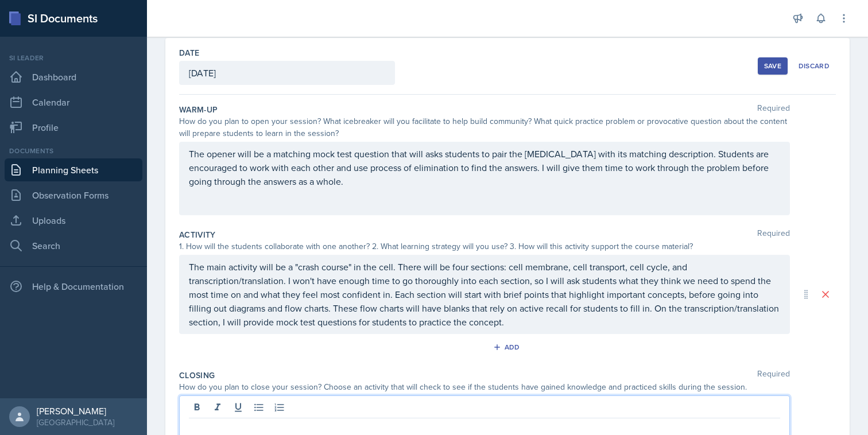 The width and height of the screenshot is (868, 435). I want to click on label: Warm-Up, so click(198, 110).